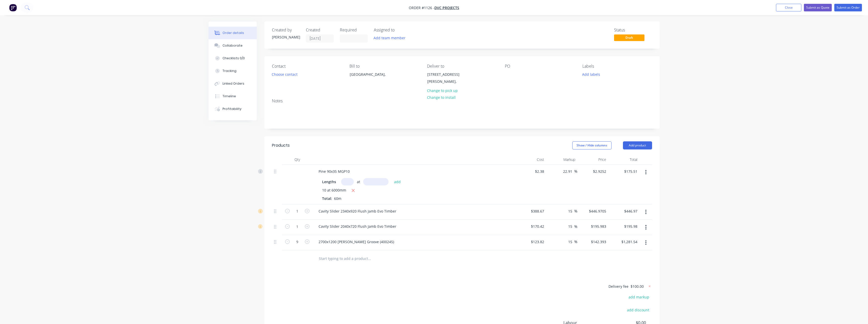  What do you see at coordinates (233, 46) in the screenshot?
I see `button: Collaborate` at bounding box center [233, 46].